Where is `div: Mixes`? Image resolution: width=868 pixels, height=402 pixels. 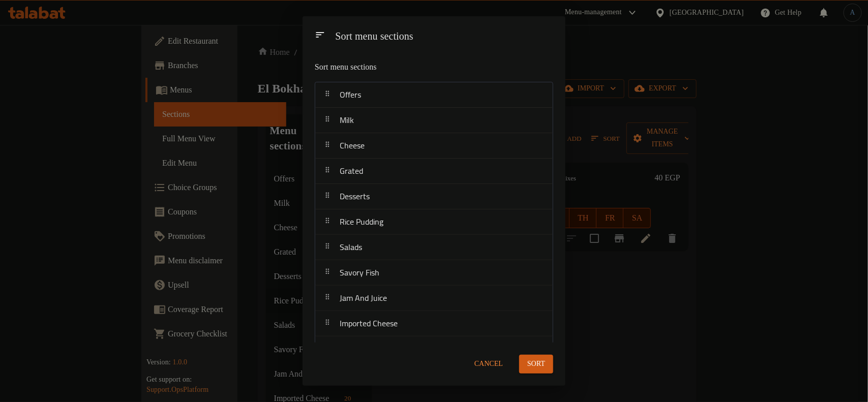
div: Mixes is located at coordinates (434, 349).